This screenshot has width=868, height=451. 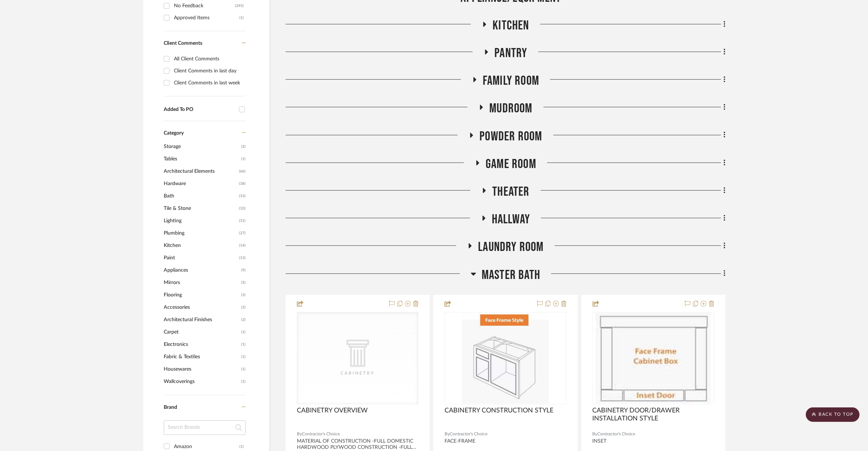 What do you see at coordinates (202, 270) in the screenshot?
I see `span: Appliances` at bounding box center [202, 270].